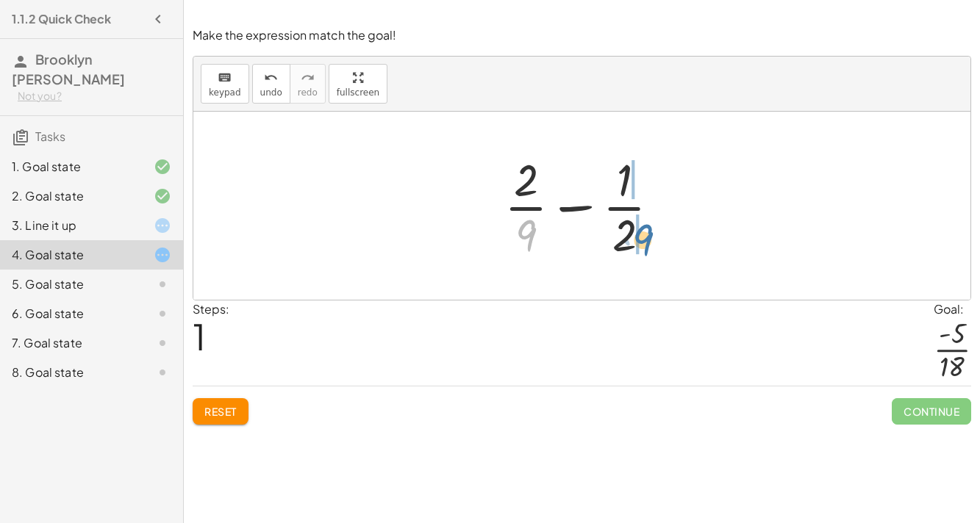 The width and height of the screenshot is (980, 523). What do you see at coordinates (307, 84) in the screenshot?
I see `button: redoredo` at bounding box center [307, 84].